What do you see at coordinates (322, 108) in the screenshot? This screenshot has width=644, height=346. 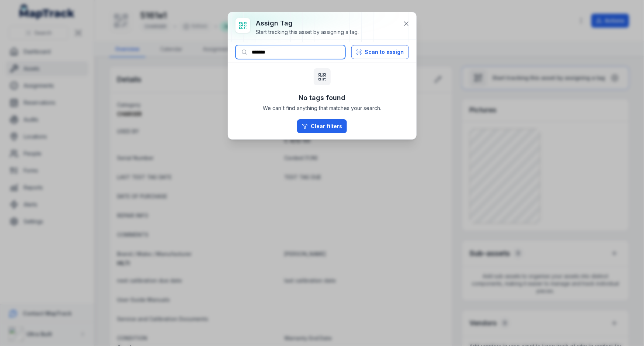 I see `span: We can't find anything that matches your search.` at bounding box center [322, 108].